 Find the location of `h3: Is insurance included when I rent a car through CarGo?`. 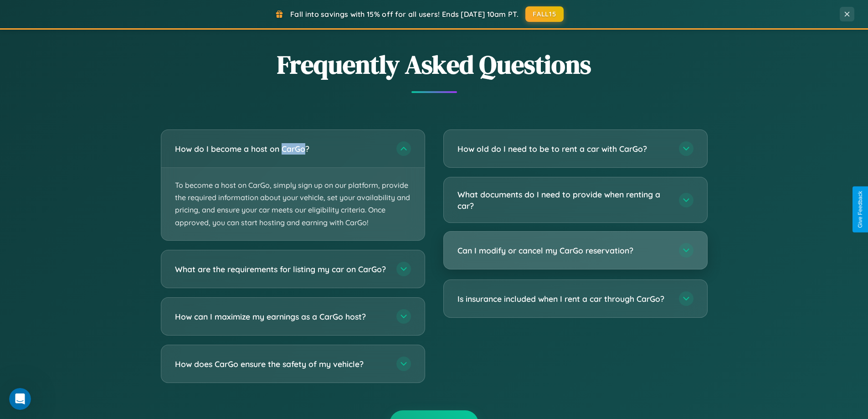

h3: Is insurance included when I rent a car through CarGo? is located at coordinates (564, 299).